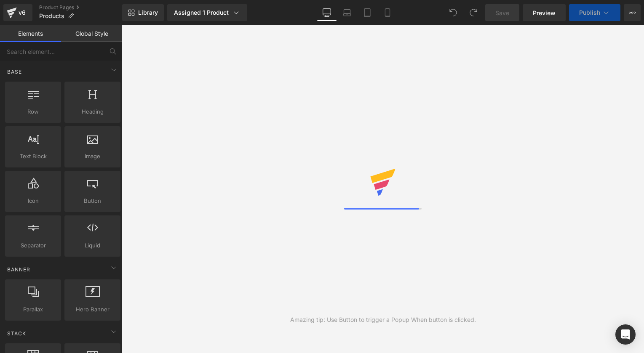  Describe the element at coordinates (92, 112) in the screenshot. I see `span: Heading` at that location.